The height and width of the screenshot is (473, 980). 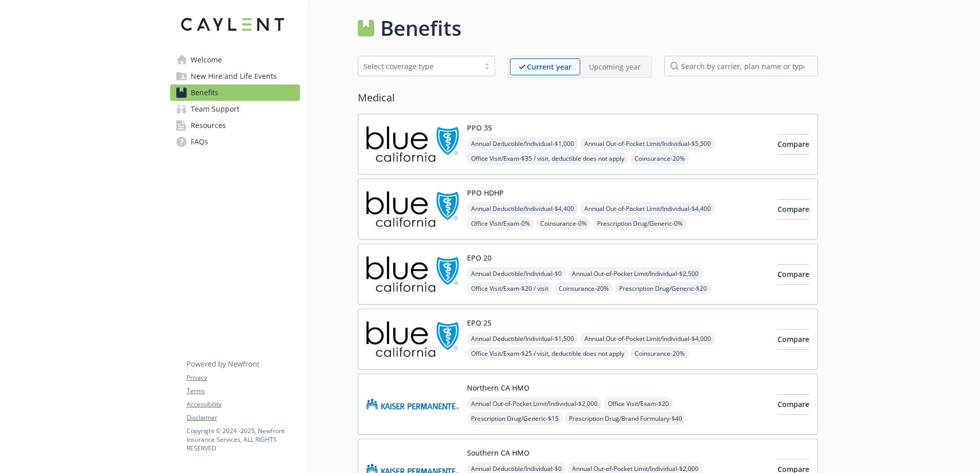 What do you see at coordinates (500, 223) in the screenshot?
I see `span: Office Visit/Exam - 0%` at bounding box center [500, 223].